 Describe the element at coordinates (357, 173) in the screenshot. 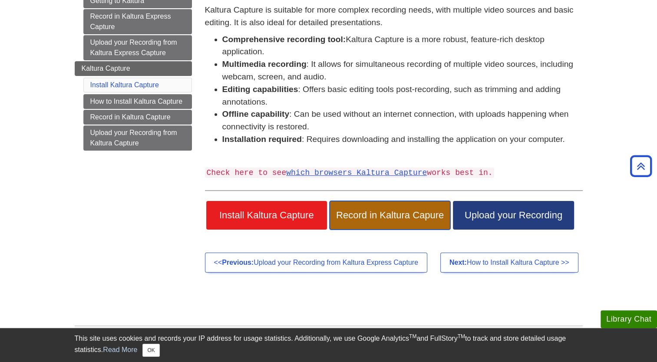

I see `a: which browsers Kaltura Capture` at that location.